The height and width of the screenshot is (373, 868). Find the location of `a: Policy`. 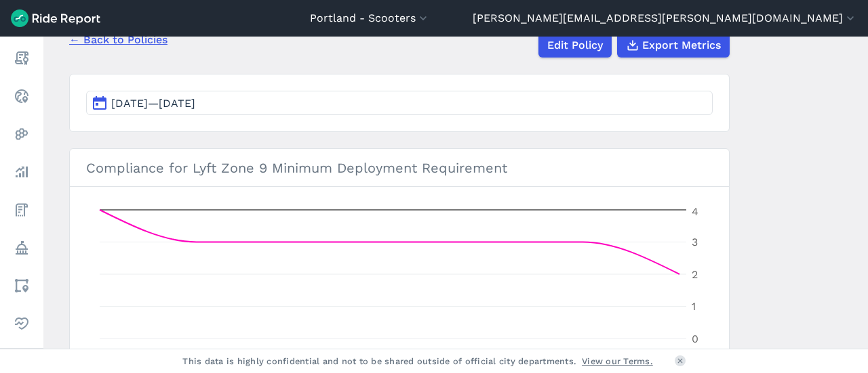

a: Policy is located at coordinates (22, 248).